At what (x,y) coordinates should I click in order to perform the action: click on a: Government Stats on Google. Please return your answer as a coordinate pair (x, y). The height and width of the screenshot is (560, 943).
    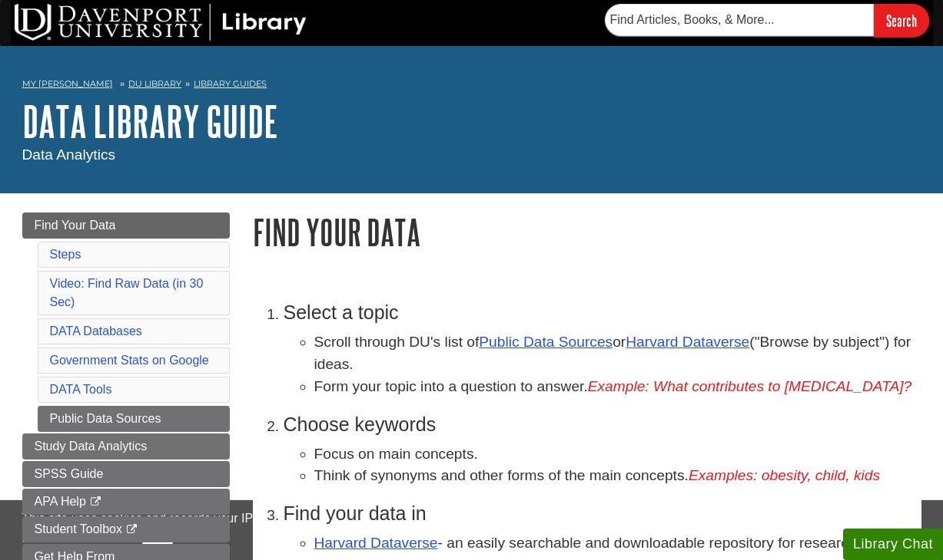
    Looking at the image, I should click on (129, 360).